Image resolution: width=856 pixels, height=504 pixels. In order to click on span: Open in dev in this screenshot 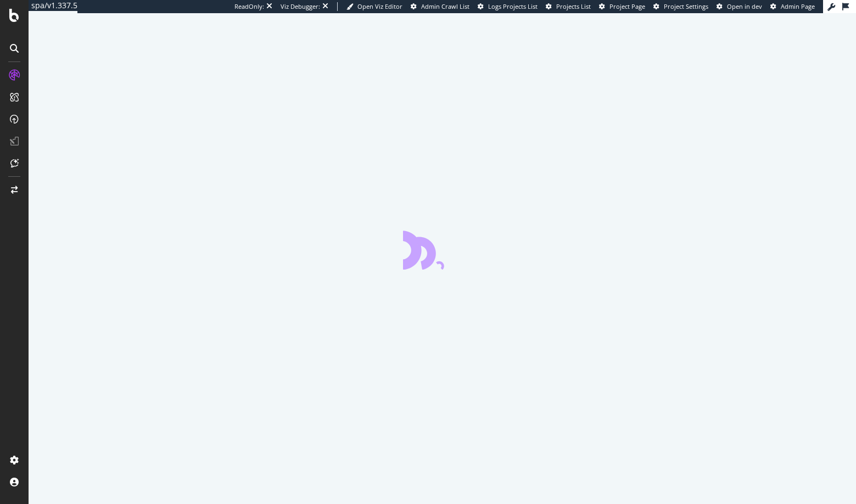, I will do `click(745, 6)`.